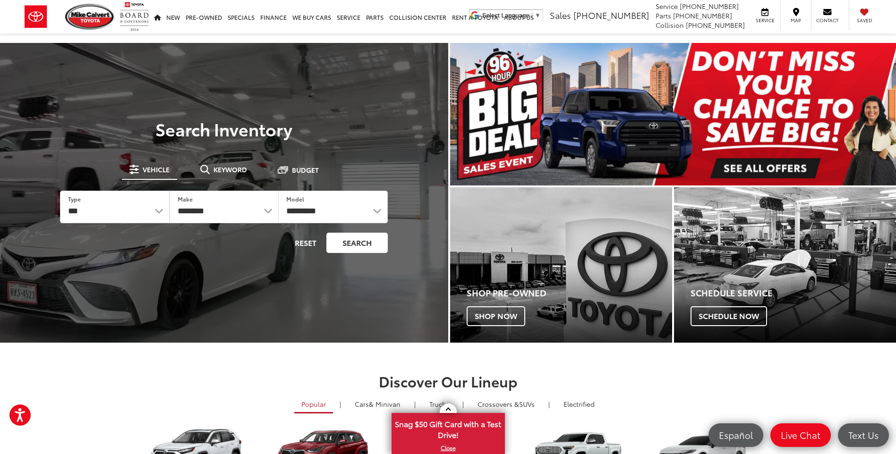 This screenshot has height=454, width=896. I want to click on label: Type, so click(74, 199).